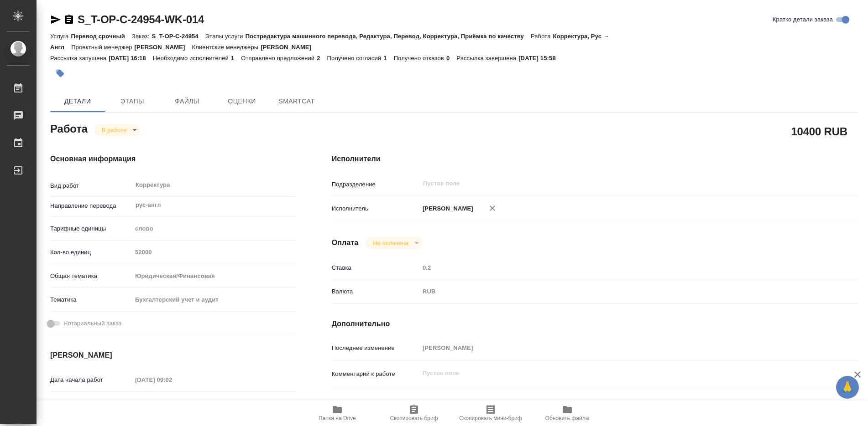 This screenshot has height=426, width=868. Describe the element at coordinates (173, 159) in the screenshot. I see `h4: Основная информация` at that location.